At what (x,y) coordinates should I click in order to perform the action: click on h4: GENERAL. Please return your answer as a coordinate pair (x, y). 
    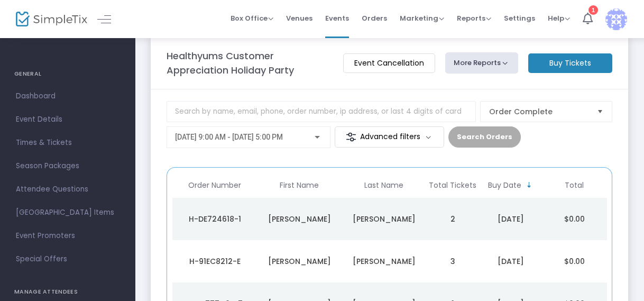
    Looking at the image, I should click on (67, 74).